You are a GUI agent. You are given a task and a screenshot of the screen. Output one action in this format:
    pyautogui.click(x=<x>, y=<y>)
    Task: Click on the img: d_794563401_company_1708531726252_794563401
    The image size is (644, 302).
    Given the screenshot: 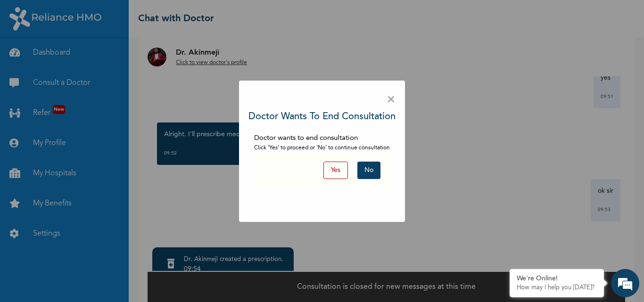 What is the action you would take?
    pyautogui.click(x=28, y=59)
    